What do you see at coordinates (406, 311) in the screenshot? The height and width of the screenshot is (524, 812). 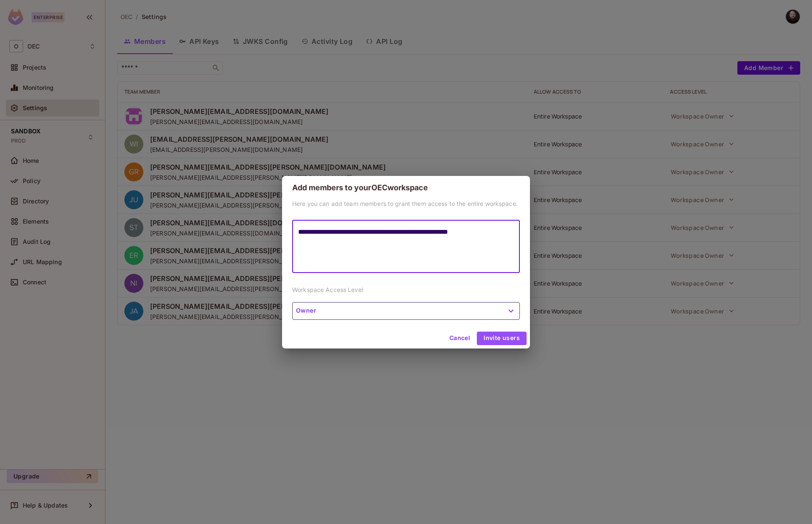 I see `button: Owner` at bounding box center [406, 311].